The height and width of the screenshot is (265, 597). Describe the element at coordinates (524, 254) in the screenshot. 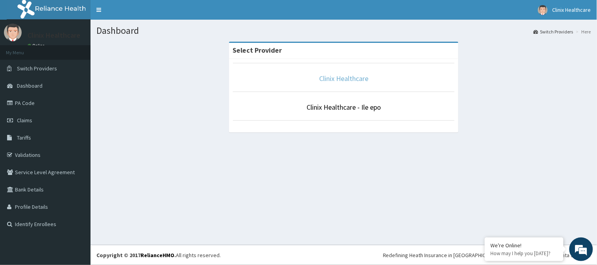

I see `p: How may I help you today?` at that location.